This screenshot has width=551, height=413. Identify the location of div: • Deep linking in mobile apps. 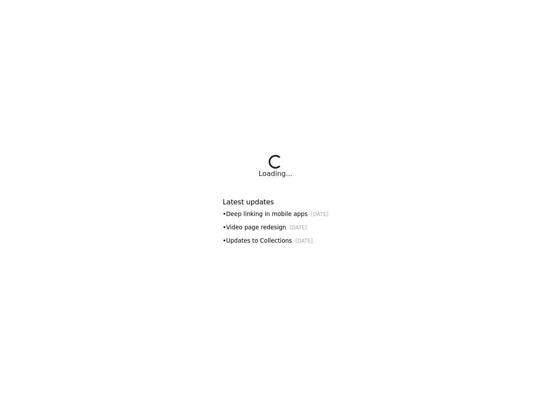
(276, 214).